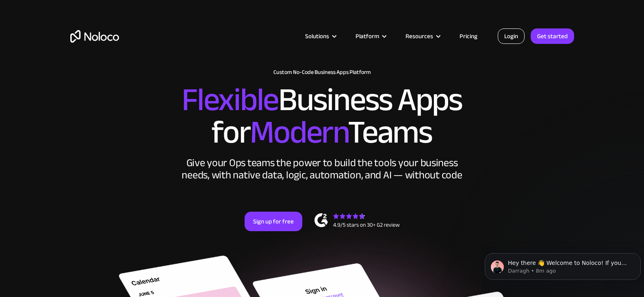 The height and width of the screenshot is (297, 644). What do you see at coordinates (299, 132) in the screenshot?
I see `span: Modern` at bounding box center [299, 132].